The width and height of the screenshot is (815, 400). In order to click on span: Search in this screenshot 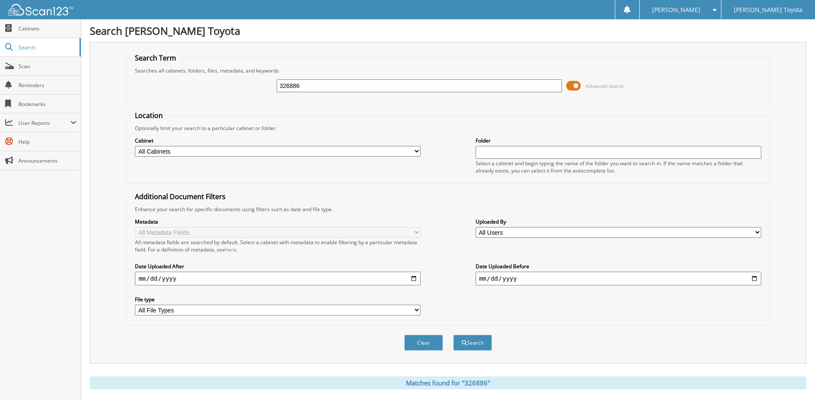, I will do `click(47, 47)`.